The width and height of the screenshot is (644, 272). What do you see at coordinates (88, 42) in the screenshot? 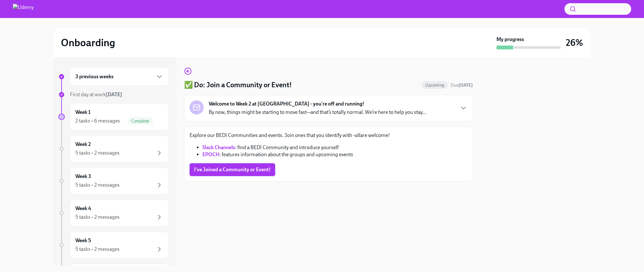
I see `h2: Onboarding` at bounding box center [88, 42].